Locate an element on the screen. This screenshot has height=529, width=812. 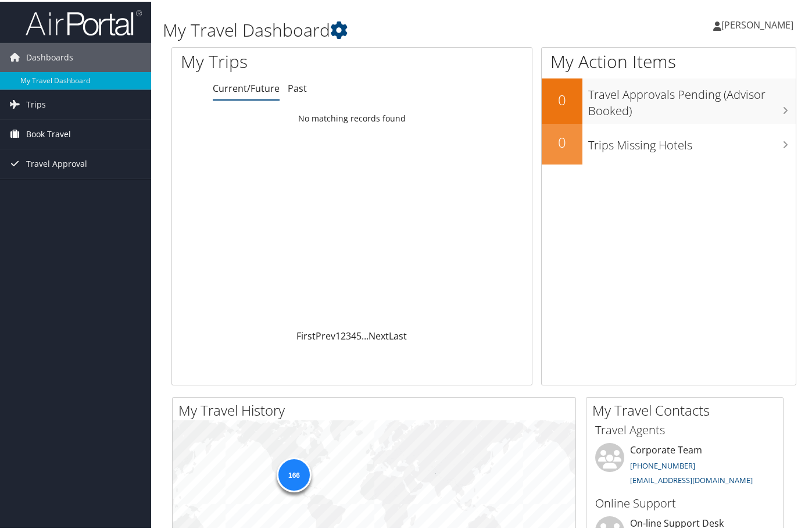
td: No matching records found is located at coordinates (352, 117).